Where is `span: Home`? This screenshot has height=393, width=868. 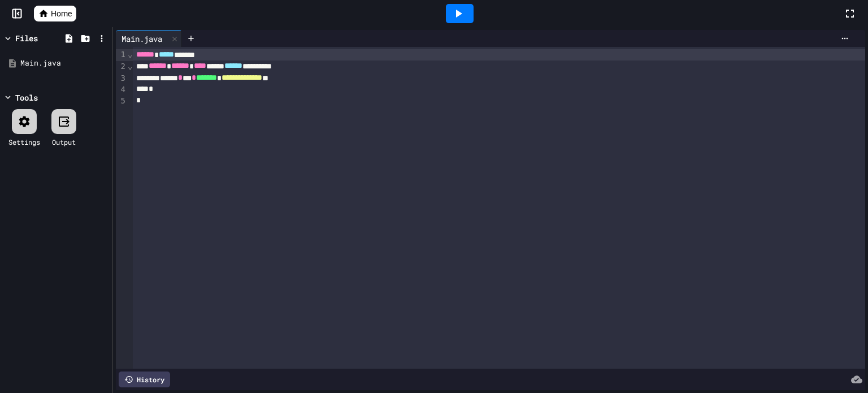
span: Home is located at coordinates (62, 14).